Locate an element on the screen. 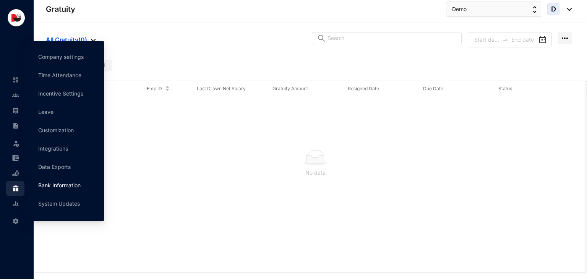  a: Integrations is located at coordinates (53, 148).